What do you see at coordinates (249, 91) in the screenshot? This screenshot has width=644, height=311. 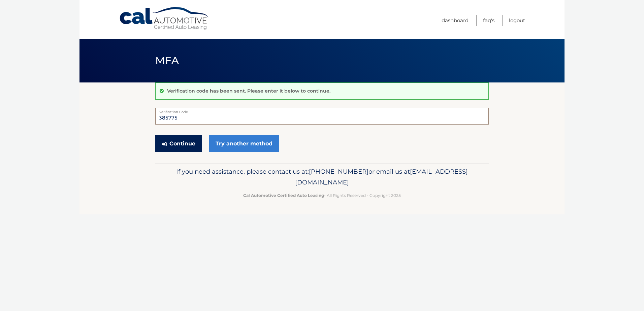 I see `p: Verification code has been sent. Please enter it below to continue.` at bounding box center [249, 91].